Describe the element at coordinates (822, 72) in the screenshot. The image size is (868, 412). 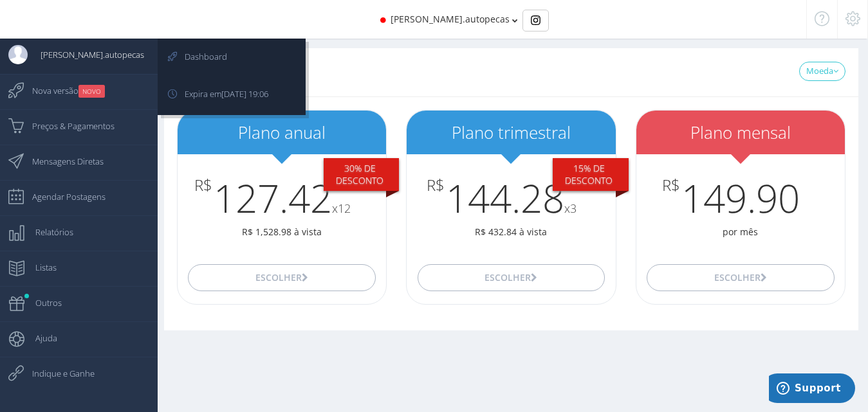
I see `a: Moeda` at that location.